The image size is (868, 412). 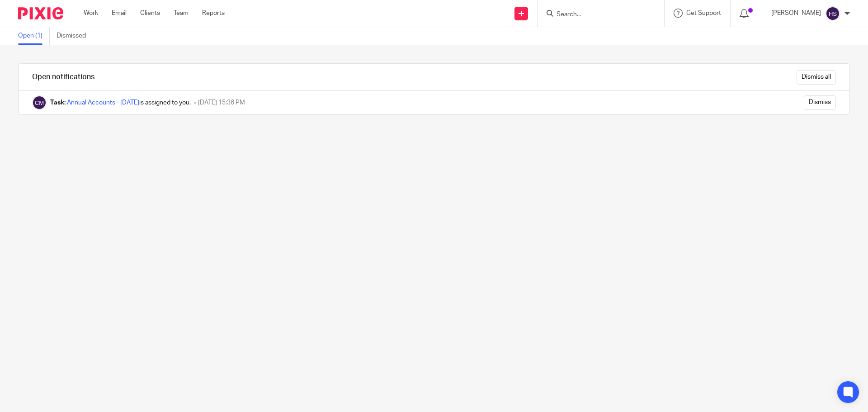 What do you see at coordinates (120, 103) in the screenshot?
I see `div: is assigned to you.` at bounding box center [120, 103].